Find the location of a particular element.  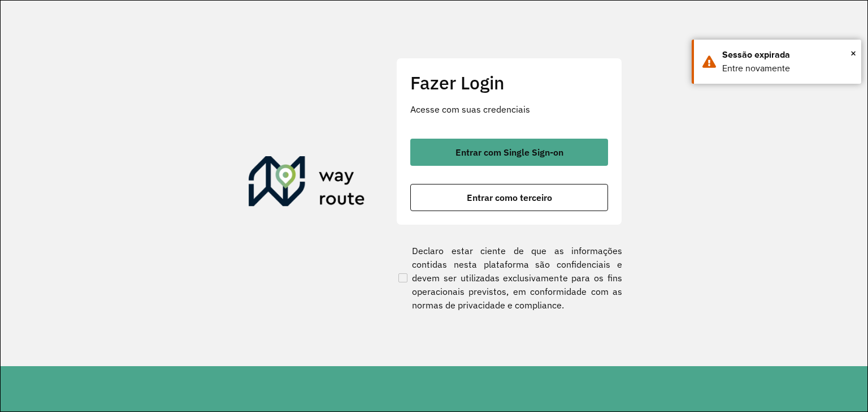

img: Roteirizador AmbevTech is located at coordinates (307, 183).